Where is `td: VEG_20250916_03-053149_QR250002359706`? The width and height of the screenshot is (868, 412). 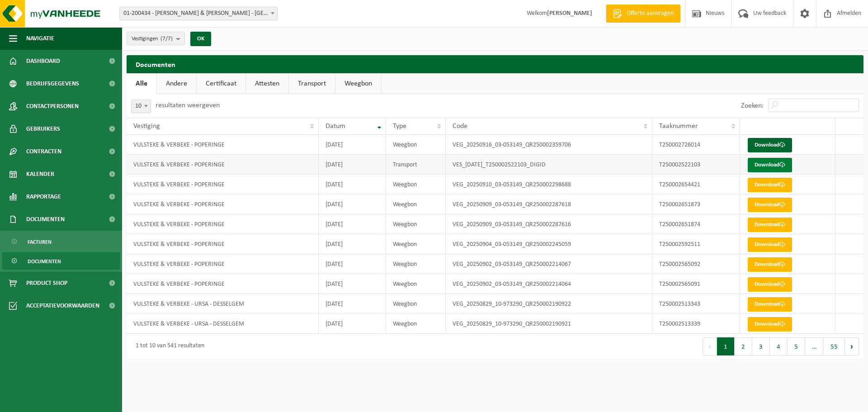
td: VEG_20250916_03-053149_QR250002359706 is located at coordinates (549, 145).